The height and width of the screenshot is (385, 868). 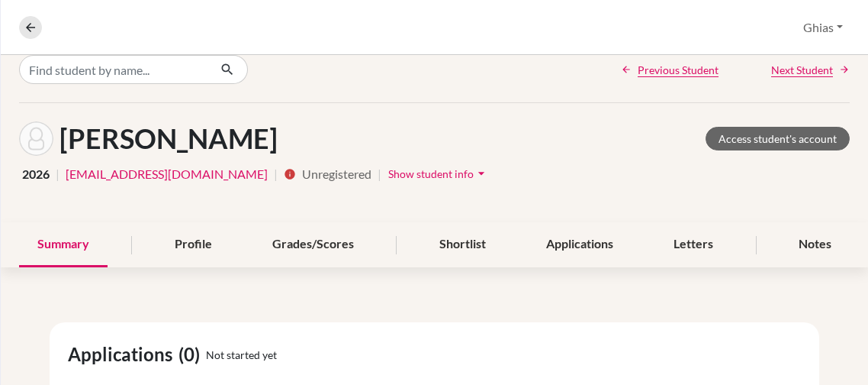 What do you see at coordinates (36, 138) in the screenshot?
I see `img: Muhammad bin Wasif's avatar` at bounding box center [36, 138].